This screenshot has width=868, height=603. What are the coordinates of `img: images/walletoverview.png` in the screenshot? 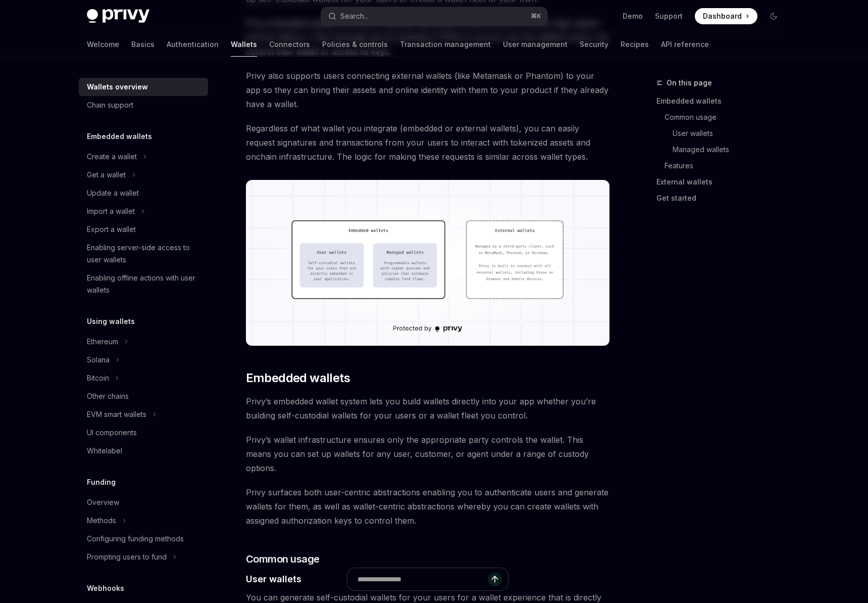 It's located at (428, 263).